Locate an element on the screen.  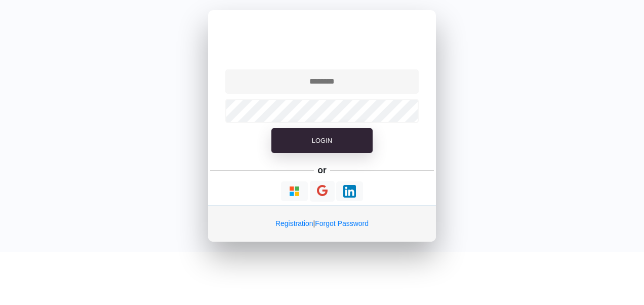
h5: or is located at coordinates (322, 170).